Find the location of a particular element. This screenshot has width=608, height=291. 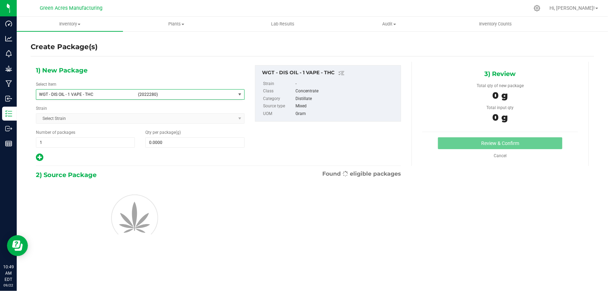

p: 09/22 is located at coordinates (8, 285).